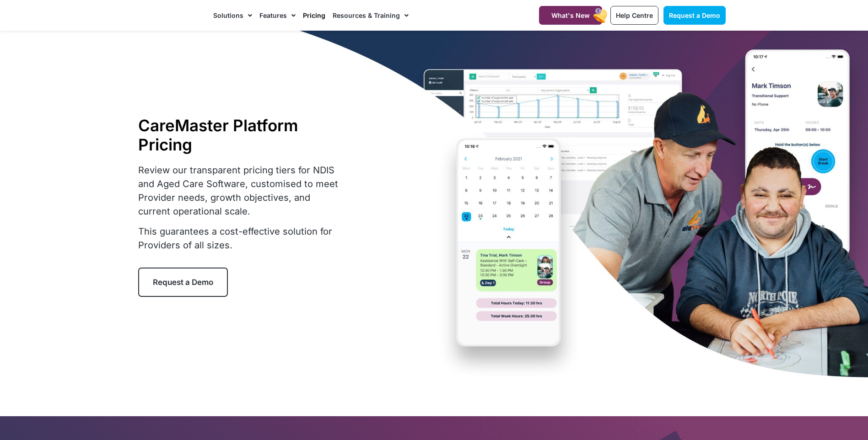  Describe the element at coordinates (634, 15) in the screenshot. I see `a: Help Centre` at that location.